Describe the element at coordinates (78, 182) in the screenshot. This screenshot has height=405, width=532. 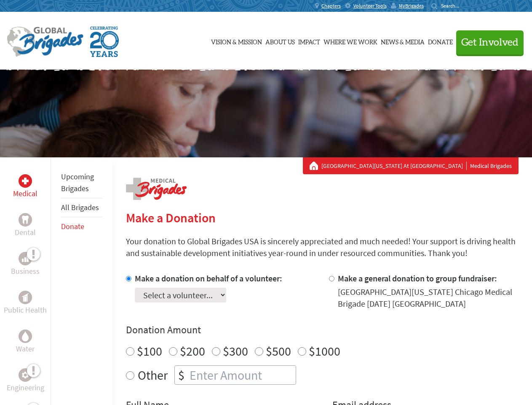
I see `a: Upcoming Brigades` at that location.